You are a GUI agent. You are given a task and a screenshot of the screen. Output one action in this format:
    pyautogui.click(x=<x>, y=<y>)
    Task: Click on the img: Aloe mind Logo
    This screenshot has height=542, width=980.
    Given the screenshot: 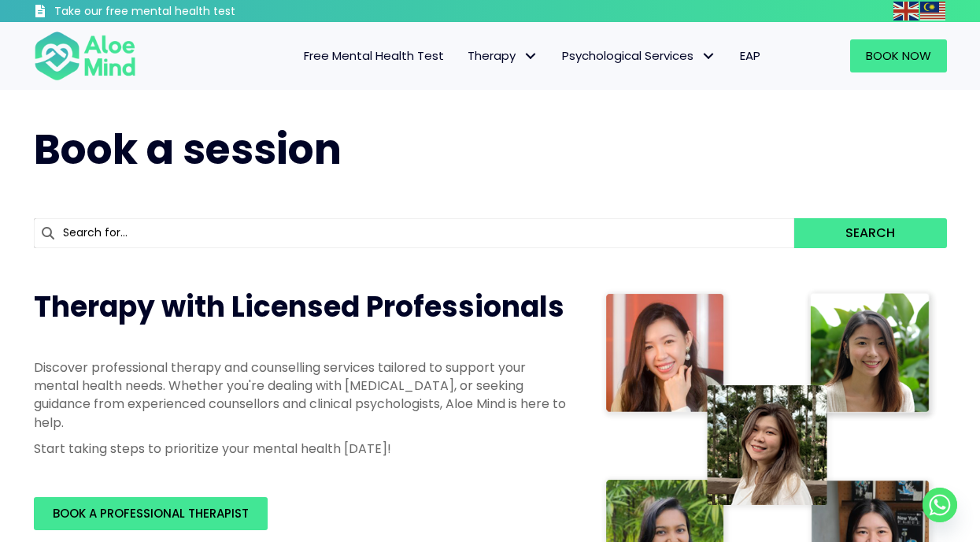 What is the action you would take?
    pyautogui.click(x=85, y=56)
    